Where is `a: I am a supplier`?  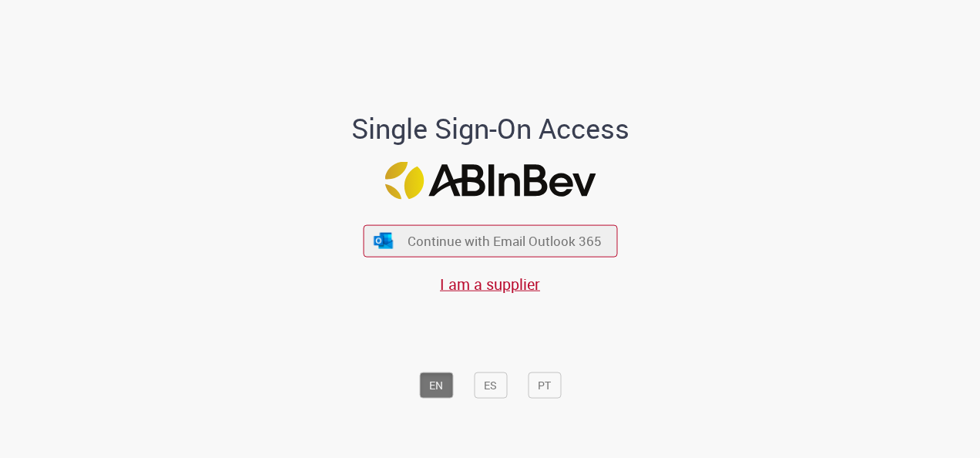 a: I am a supplier is located at coordinates (490, 283).